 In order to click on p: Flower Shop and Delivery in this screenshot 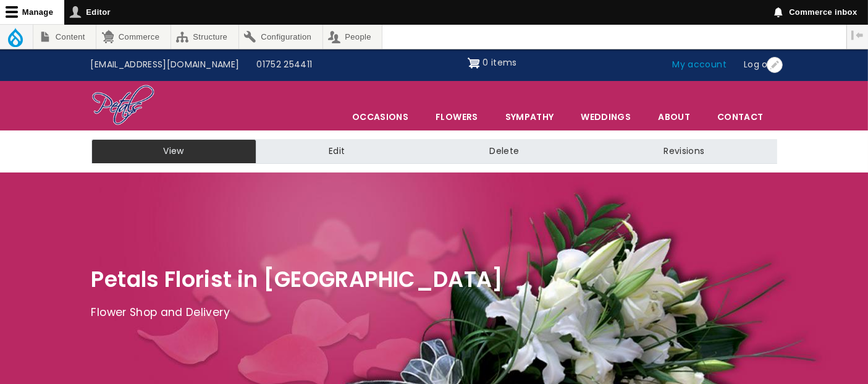, I will do `click(434, 313)`.